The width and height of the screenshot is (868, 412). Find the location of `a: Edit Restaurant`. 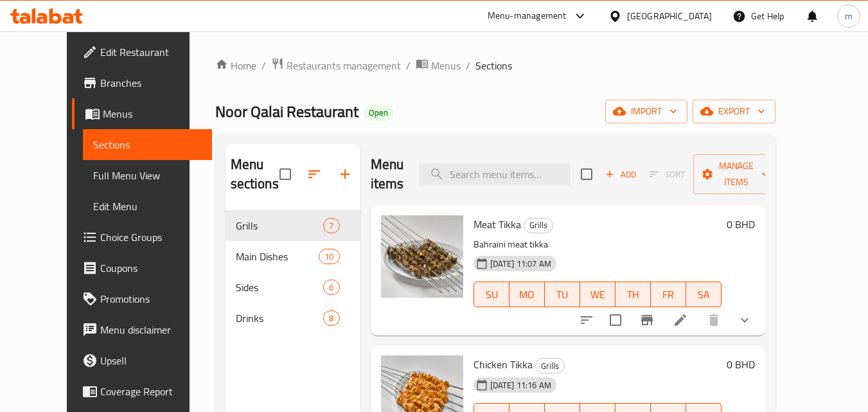

a: Edit Restaurant is located at coordinates (142, 52).